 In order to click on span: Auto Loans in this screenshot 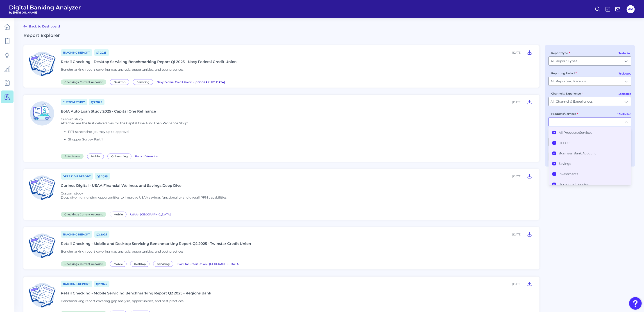, I will do `click(72, 156)`.